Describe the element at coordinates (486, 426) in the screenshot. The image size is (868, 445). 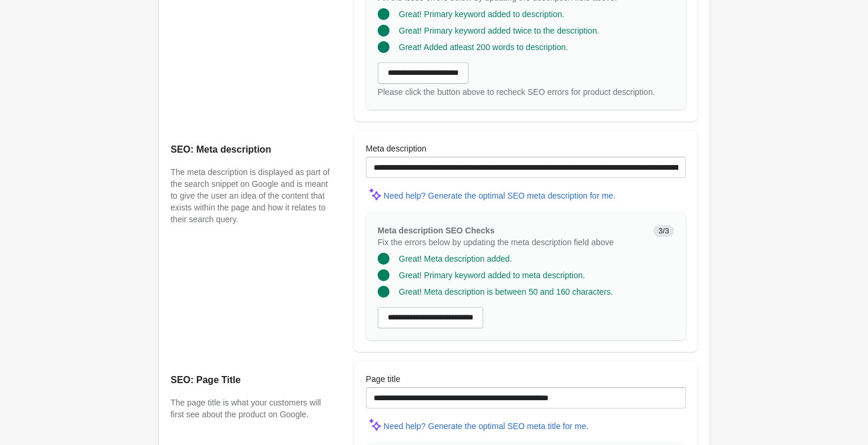
I see `button: Need help? Generate the optimal SEO meta title for me.` at that location.